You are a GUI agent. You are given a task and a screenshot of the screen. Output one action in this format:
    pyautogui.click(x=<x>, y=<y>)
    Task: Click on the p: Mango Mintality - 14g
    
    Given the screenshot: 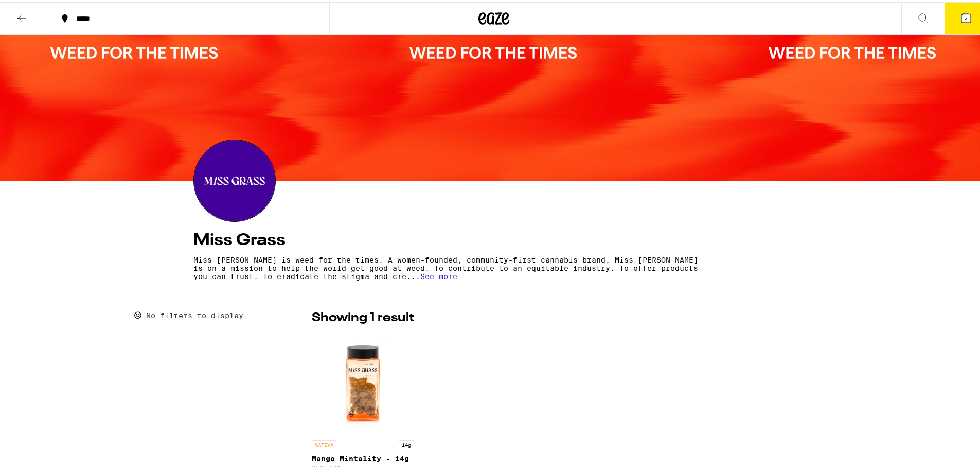 What is the action you would take?
    pyautogui.click(x=363, y=456)
    